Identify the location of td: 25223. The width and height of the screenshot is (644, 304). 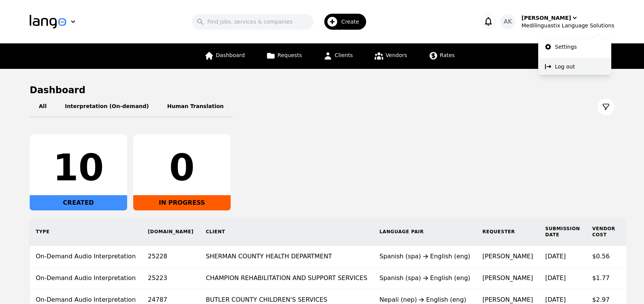
(171, 278).